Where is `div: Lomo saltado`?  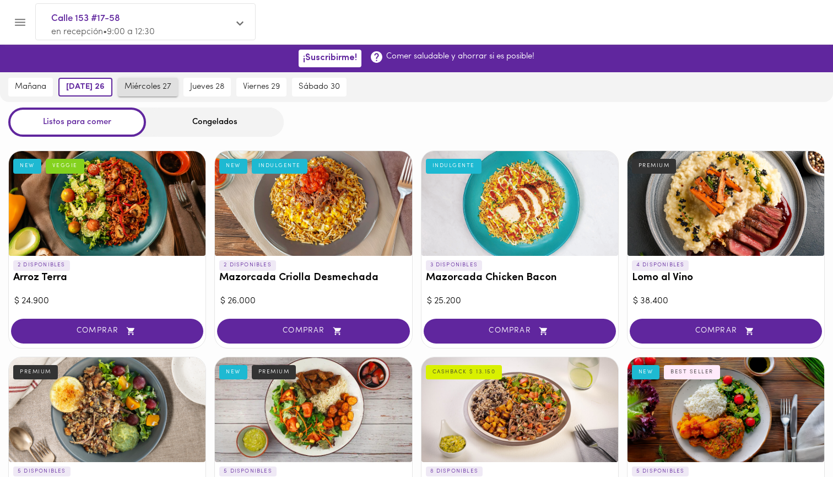 div: Lomo saltado is located at coordinates (313, 409).